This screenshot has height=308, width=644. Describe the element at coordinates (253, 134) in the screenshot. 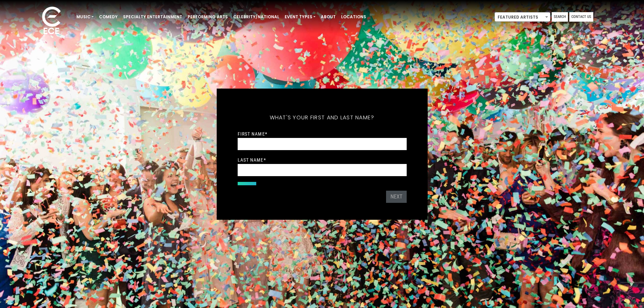

I see `label: First Name` at that location.